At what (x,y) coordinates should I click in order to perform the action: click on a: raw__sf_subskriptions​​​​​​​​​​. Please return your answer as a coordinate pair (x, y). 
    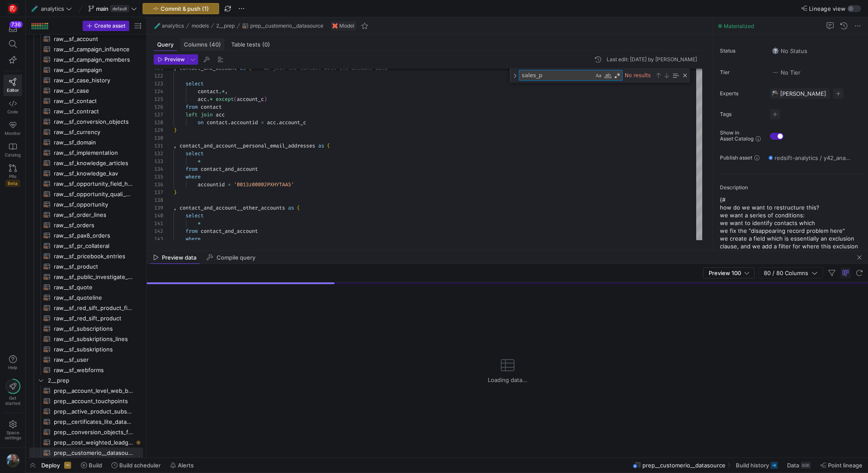
    Looking at the image, I should click on (86, 349).